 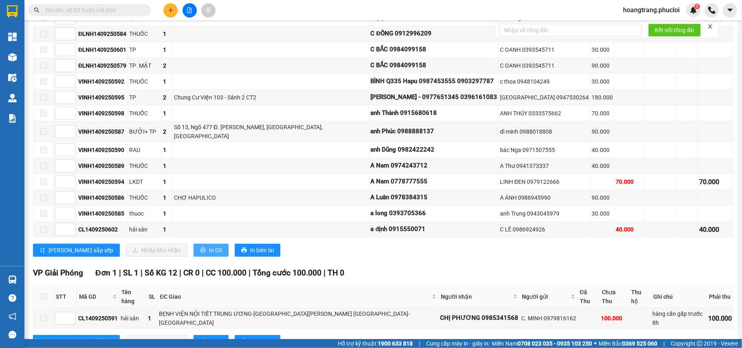 What do you see at coordinates (376, 344) in the screenshot?
I see `span: Hỗ trợ kỹ thuật:` at bounding box center [376, 344].